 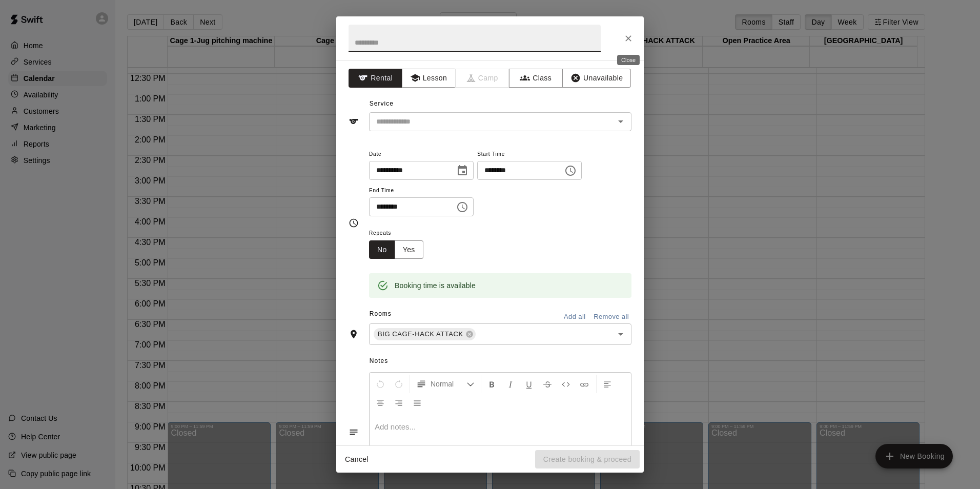 I want to click on button: Format Bold, so click(x=492, y=384).